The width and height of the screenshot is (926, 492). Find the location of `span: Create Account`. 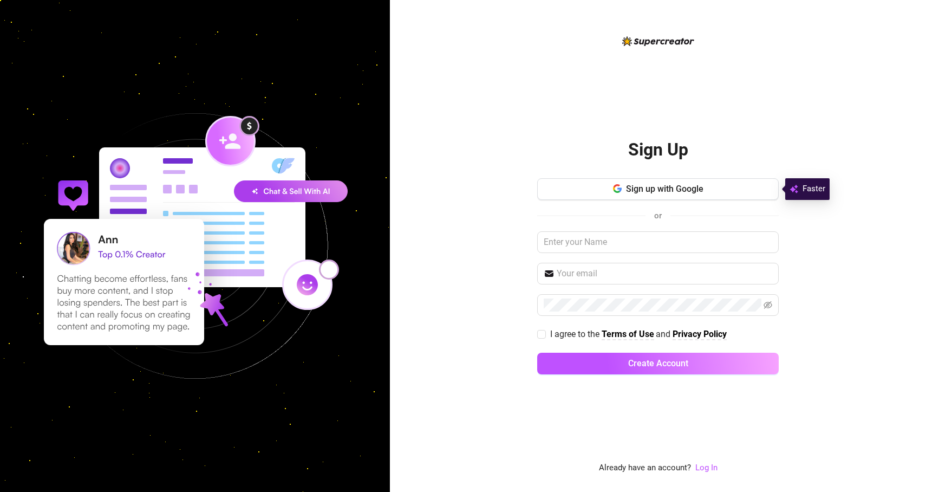

span: Create Account is located at coordinates (658, 363).